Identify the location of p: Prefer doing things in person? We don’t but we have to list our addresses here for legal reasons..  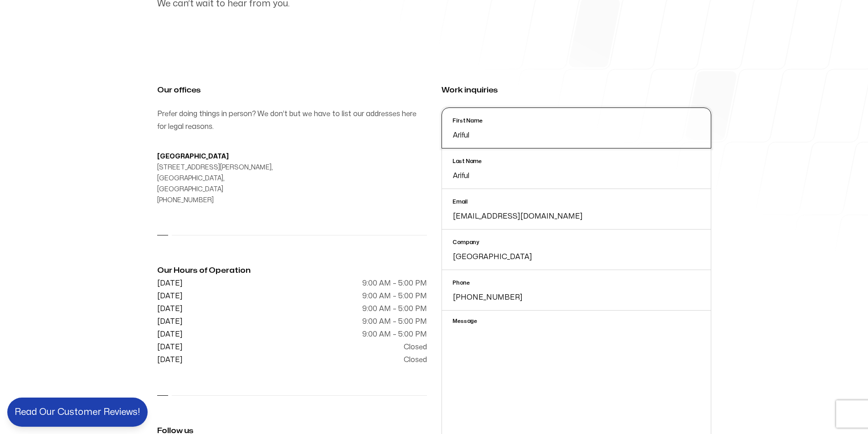
(292, 120).